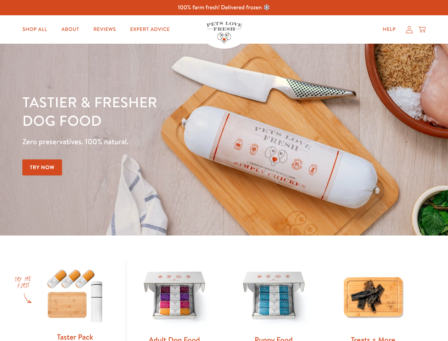  What do you see at coordinates (42, 167) in the screenshot?
I see `a: Try Now` at bounding box center [42, 167].